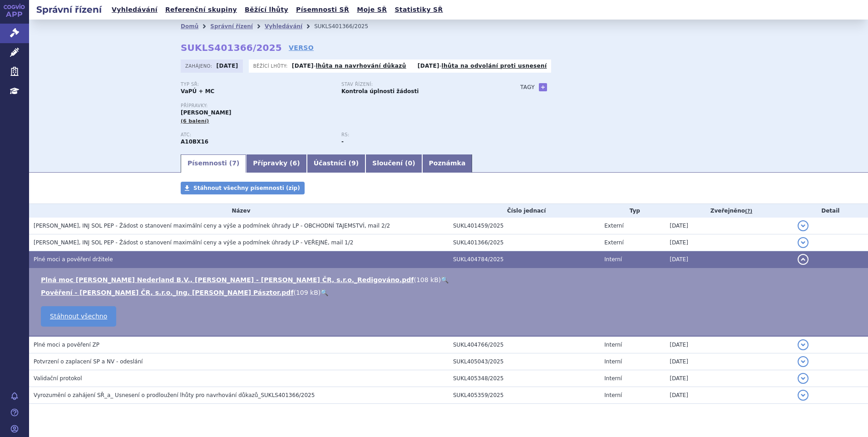  What do you see at coordinates (527, 88) in the screenshot?
I see `h3: Tagy` at bounding box center [527, 88].